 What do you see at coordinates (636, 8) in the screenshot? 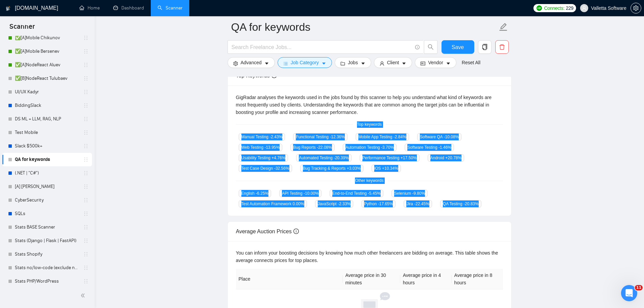
I see `button: setting` at bounding box center [636, 8].